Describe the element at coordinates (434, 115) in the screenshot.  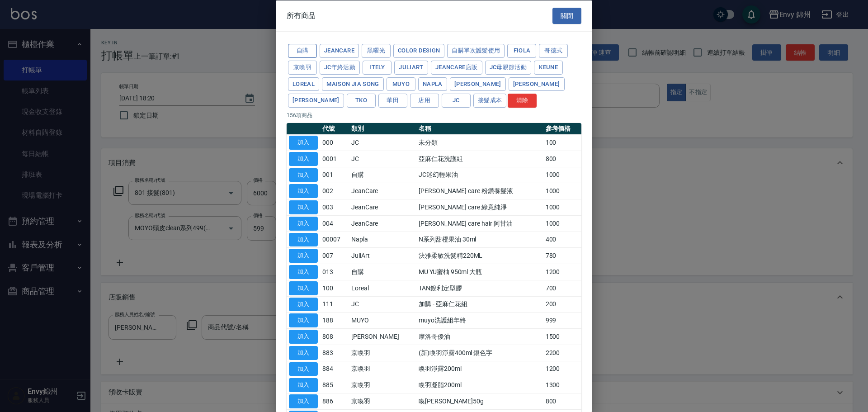
I see `p: 156 項商品` at that location.